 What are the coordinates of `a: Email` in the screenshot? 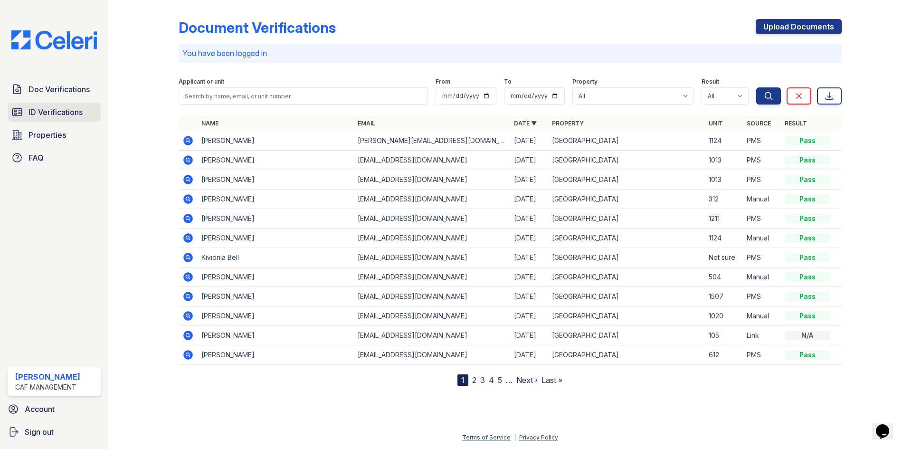 It's located at (366, 123).